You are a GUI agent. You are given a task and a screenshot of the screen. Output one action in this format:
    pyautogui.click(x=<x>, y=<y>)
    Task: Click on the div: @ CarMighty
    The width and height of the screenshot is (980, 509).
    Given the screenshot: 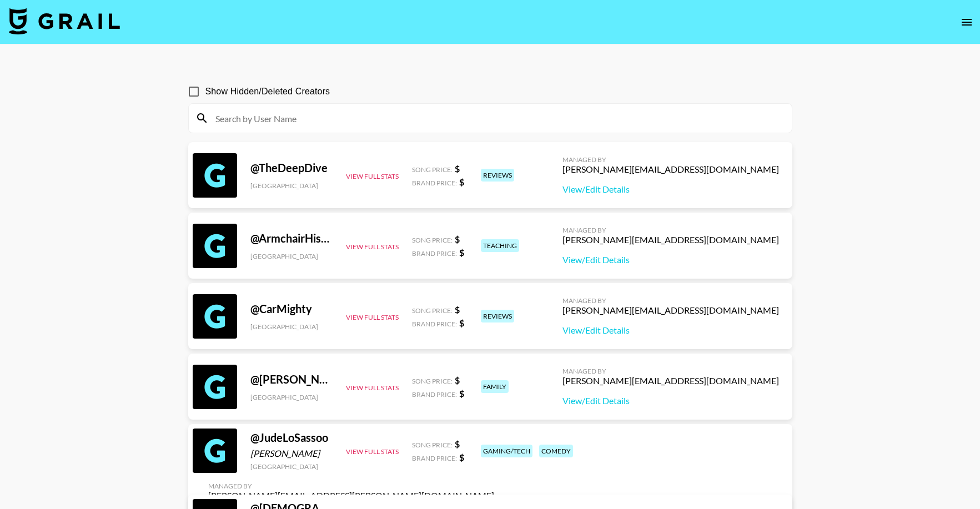 What is the action you would take?
    pyautogui.click(x=291, y=309)
    